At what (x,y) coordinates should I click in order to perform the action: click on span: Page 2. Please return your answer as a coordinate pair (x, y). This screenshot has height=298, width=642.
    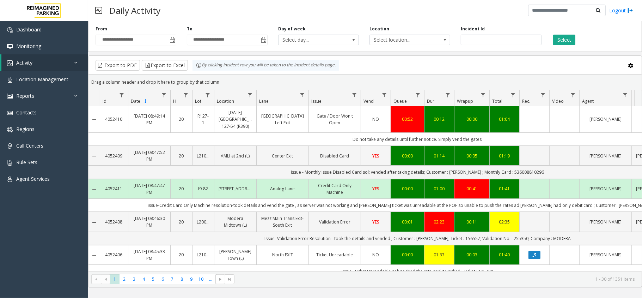
    Looking at the image, I should click on (124, 279).